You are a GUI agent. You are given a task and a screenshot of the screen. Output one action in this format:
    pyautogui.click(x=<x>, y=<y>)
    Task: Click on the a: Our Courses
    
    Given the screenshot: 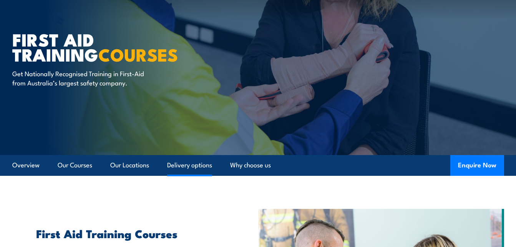 What is the action you would take?
    pyautogui.click(x=75, y=165)
    